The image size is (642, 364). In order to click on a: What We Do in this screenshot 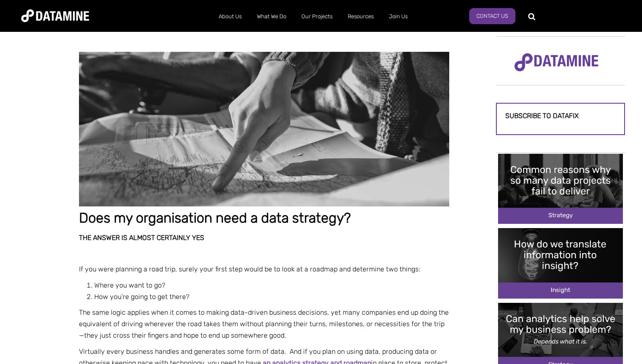, I will do `click(271, 17)`.